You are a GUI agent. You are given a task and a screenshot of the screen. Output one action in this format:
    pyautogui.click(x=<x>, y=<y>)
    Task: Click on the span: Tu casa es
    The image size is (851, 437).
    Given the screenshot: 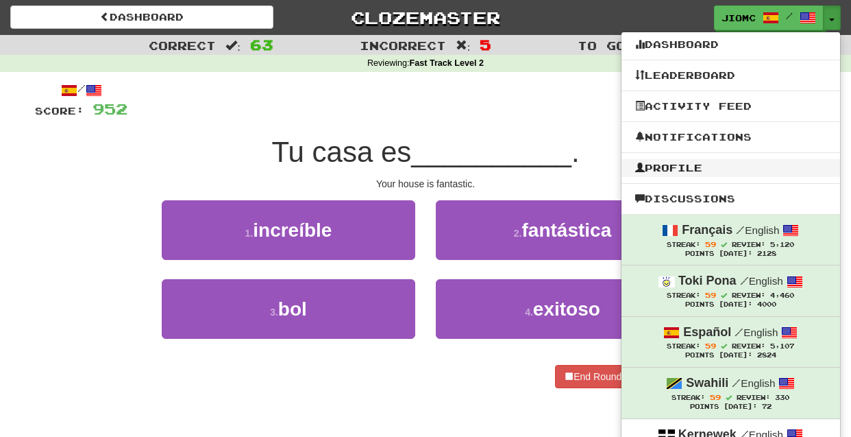 What is the action you would take?
    pyautogui.click(x=341, y=151)
    